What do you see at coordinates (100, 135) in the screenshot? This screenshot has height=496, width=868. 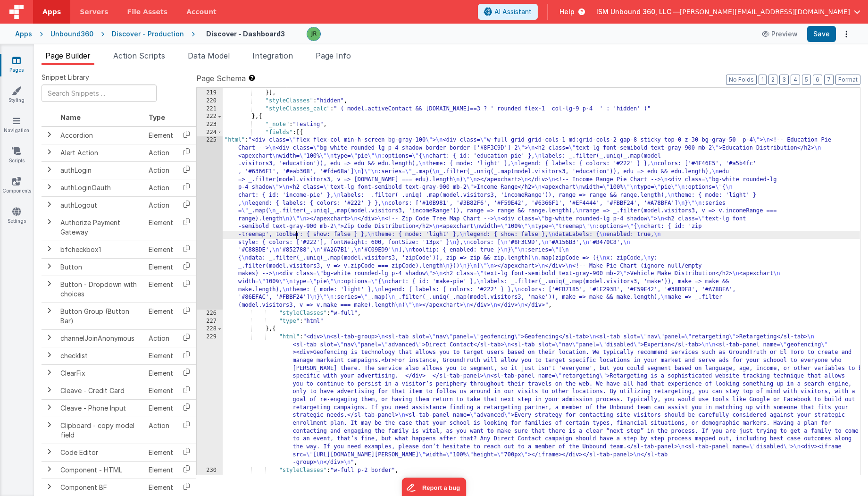 I see `td: Accordion` at bounding box center [100, 135].